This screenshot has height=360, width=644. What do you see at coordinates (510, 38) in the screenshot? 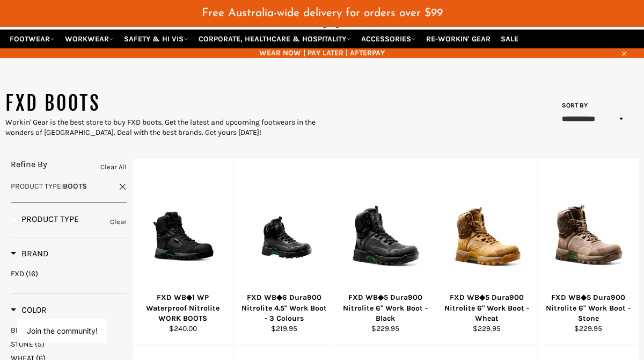
I see `a: SALE` at bounding box center [510, 38].